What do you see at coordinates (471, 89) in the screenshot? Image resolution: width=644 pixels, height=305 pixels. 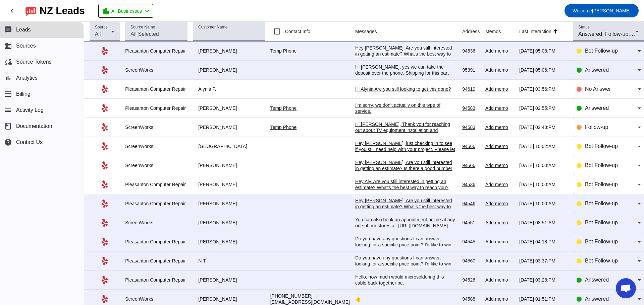 I see `div: 94619` at bounding box center [471, 89].